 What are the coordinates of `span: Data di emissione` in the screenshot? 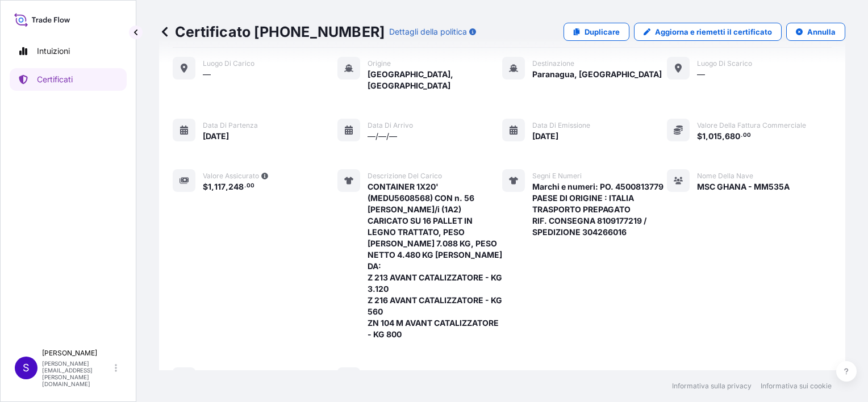 It's located at (561, 126).